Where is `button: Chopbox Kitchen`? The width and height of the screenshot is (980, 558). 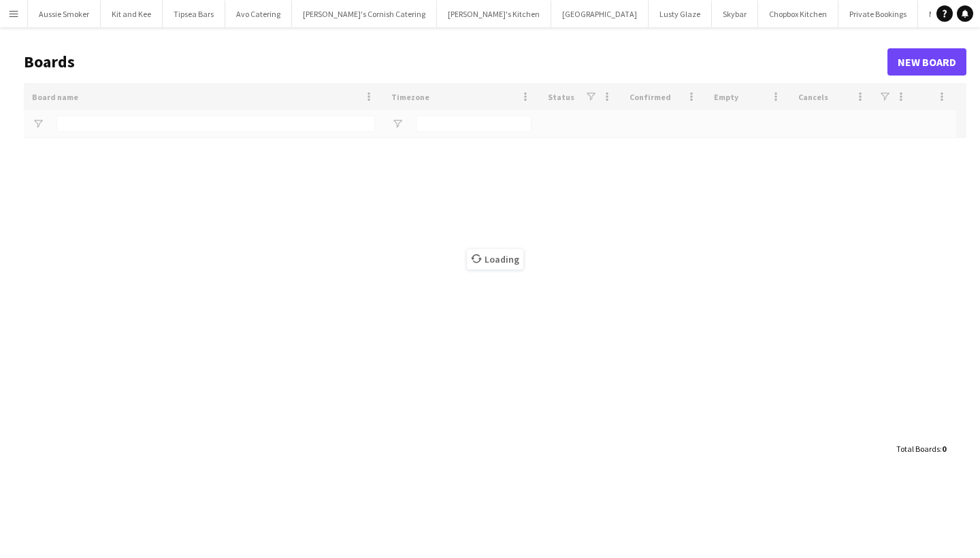 button: Chopbox Kitchen is located at coordinates (798, 14).